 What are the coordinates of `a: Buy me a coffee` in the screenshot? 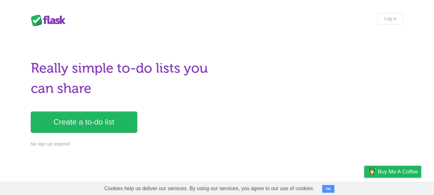 It's located at (392, 171).